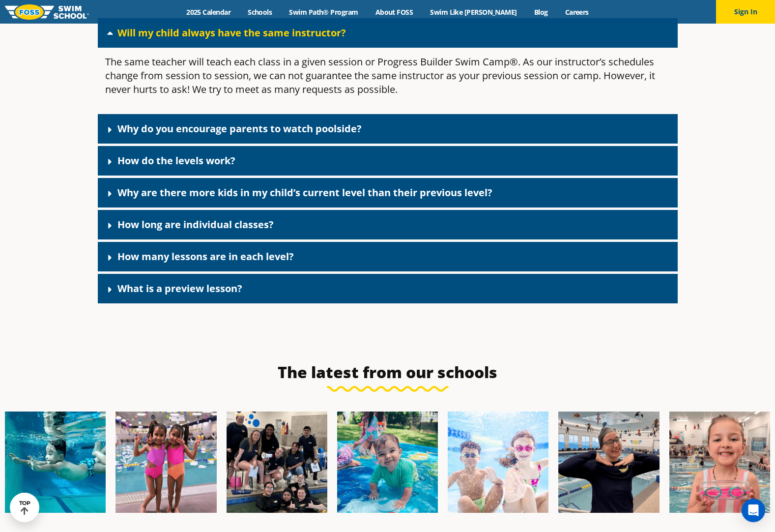  Describe the element at coordinates (180, 288) in the screenshot. I see `a: What is a preview lesson?` at that location.